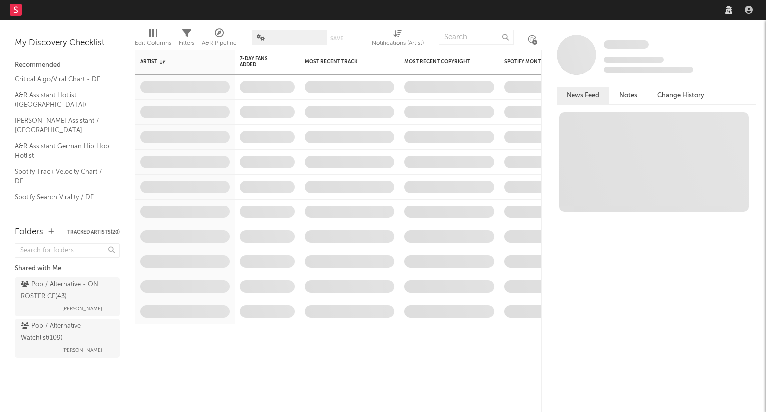 Image resolution: width=766 pixels, height=412 pixels. Describe the element at coordinates (628, 95) in the screenshot. I see `button: Notes` at that location.